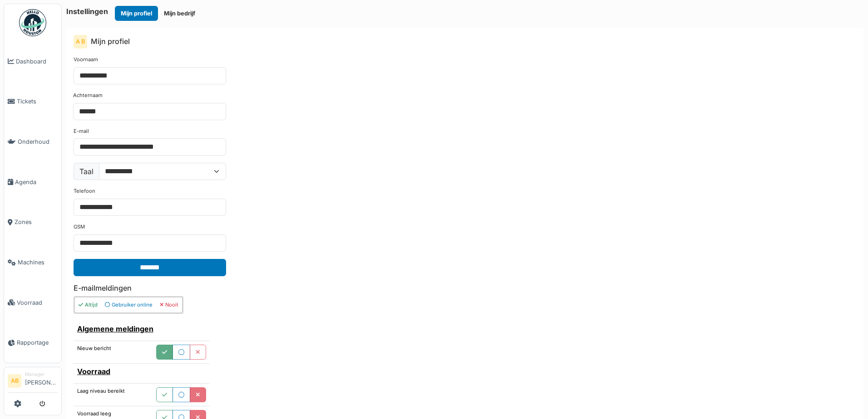  Describe the element at coordinates (36, 182) in the screenshot. I see `span: Agenda` at that location.